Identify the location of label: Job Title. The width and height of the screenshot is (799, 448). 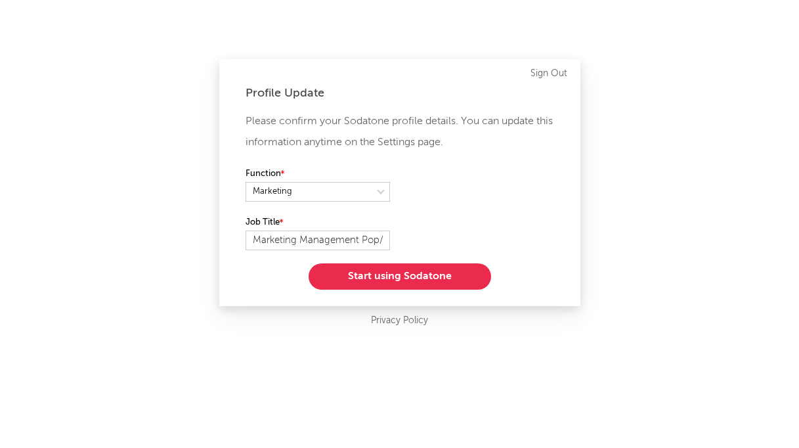
(318, 223).